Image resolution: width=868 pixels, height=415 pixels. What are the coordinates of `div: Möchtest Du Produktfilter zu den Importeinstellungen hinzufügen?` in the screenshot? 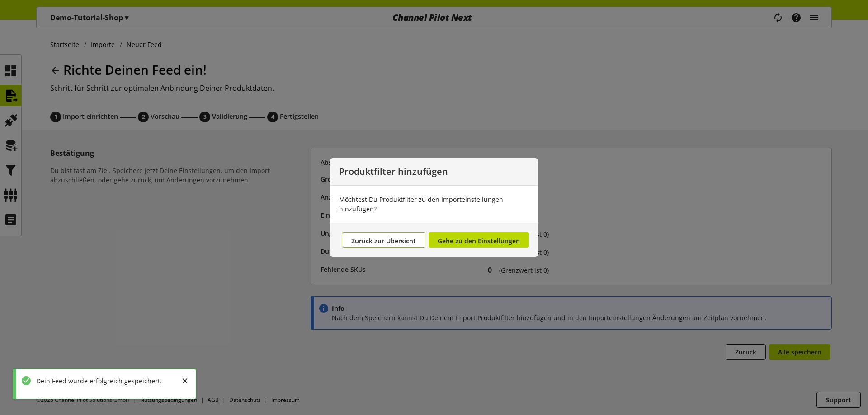 It's located at (434, 204).